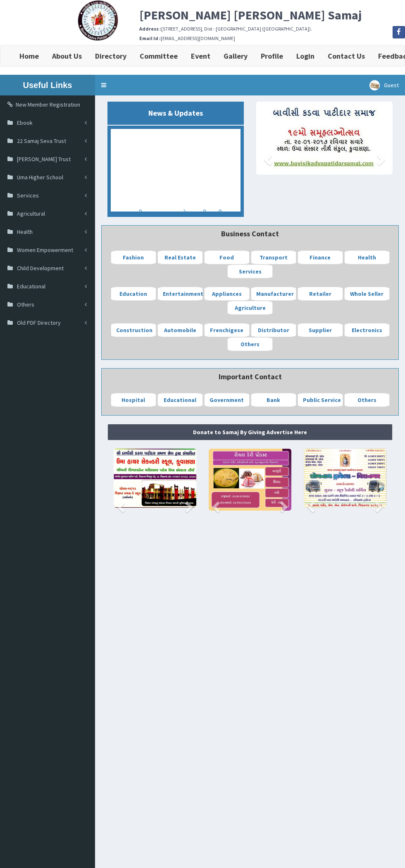 This screenshot has height=868, width=405. What do you see at coordinates (321, 400) in the screenshot?
I see `a: Public Service` at bounding box center [321, 400].